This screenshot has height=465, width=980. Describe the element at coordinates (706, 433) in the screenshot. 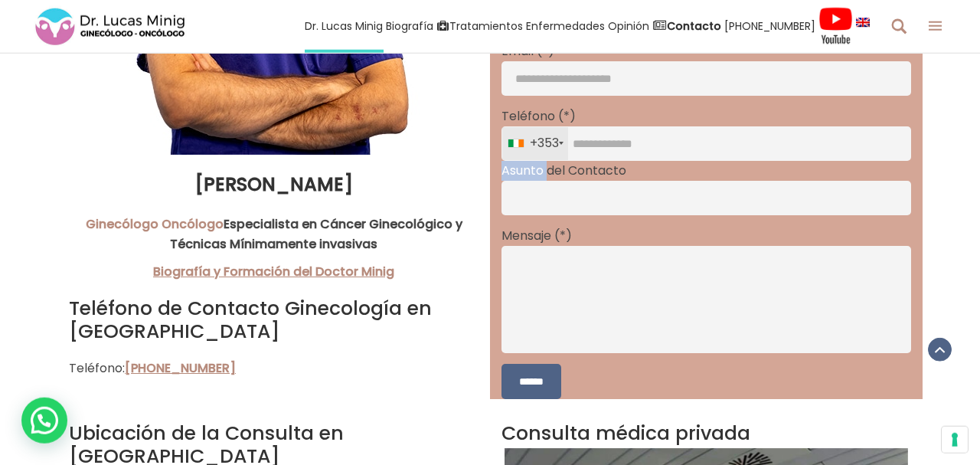

I see `h2: Consulta médica privada` at that location.